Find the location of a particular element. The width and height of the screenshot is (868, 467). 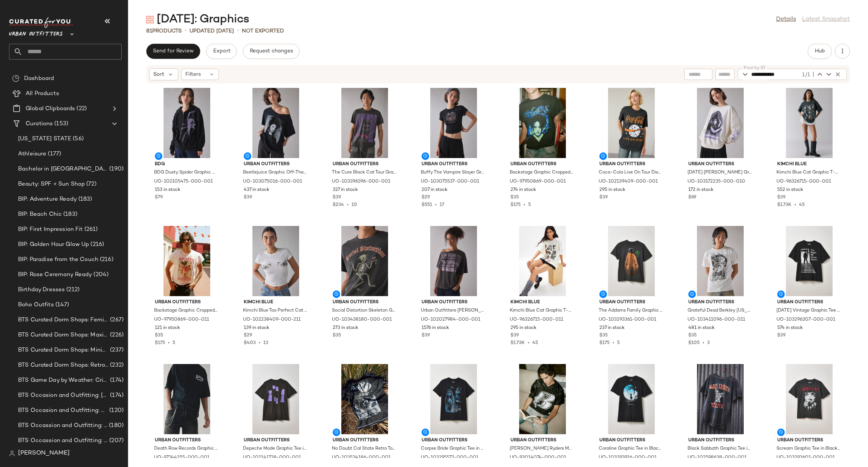

div: Products is located at coordinates (164, 31).